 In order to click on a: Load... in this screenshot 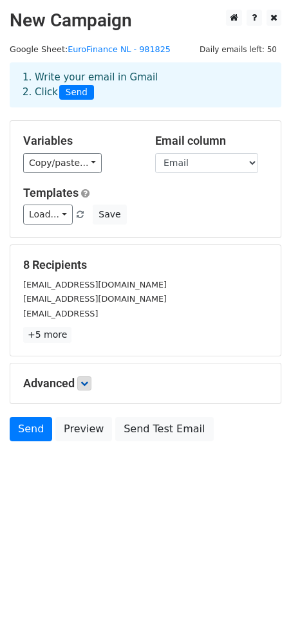, I will do `click(48, 214)`.